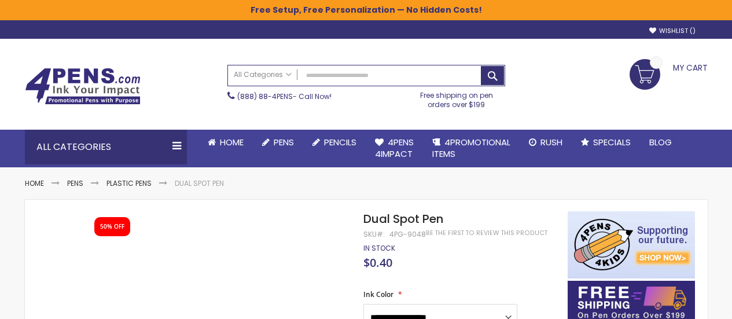 The width and height of the screenshot is (732, 319). What do you see at coordinates (471, 147) in the screenshot?
I see `span: 4PROMOTIONAL ITEMS` at bounding box center [471, 147].